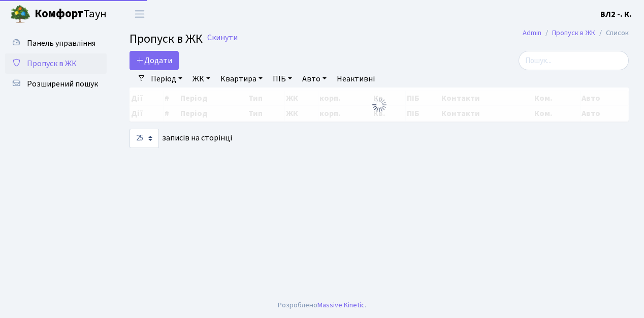 The image size is (644, 318). Describe the element at coordinates (56, 83) in the screenshot. I see `a: Розширений пошук` at that location.